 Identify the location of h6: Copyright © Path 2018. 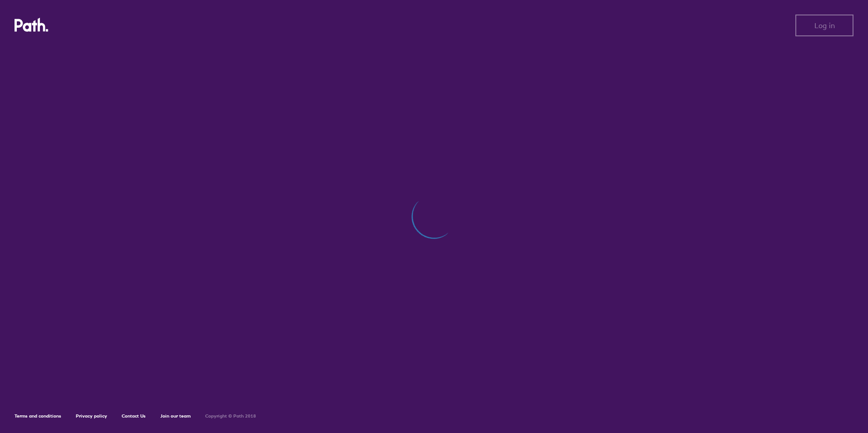
(231, 416).